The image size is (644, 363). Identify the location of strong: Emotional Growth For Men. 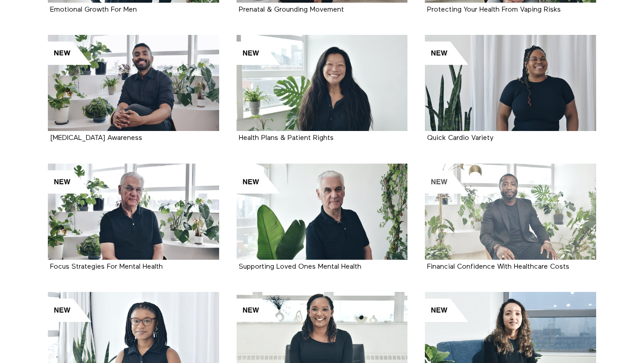
(94, 10).